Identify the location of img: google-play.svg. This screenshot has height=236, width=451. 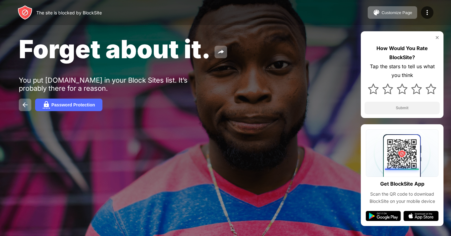
(383, 216).